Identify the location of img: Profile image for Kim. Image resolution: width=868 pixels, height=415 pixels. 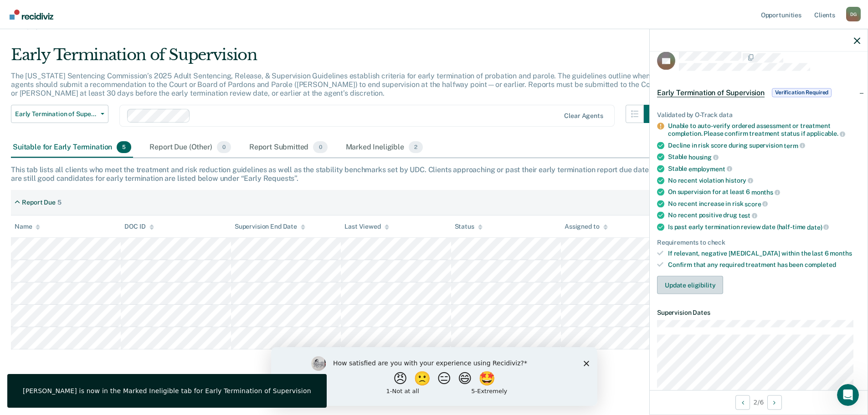
(47, 16).